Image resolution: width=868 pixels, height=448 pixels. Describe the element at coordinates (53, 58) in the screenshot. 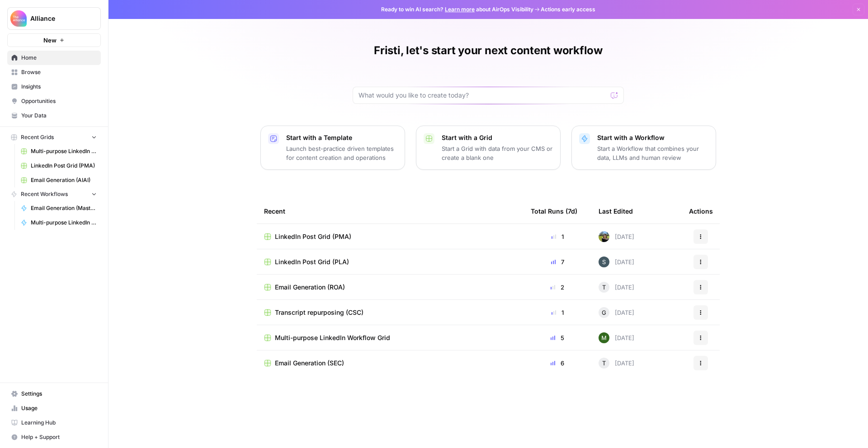

I see `a: Home` at that location.